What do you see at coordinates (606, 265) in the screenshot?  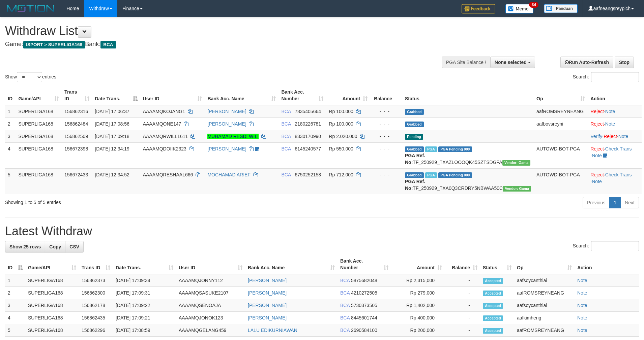 I see `th: Action` at bounding box center [606, 265].